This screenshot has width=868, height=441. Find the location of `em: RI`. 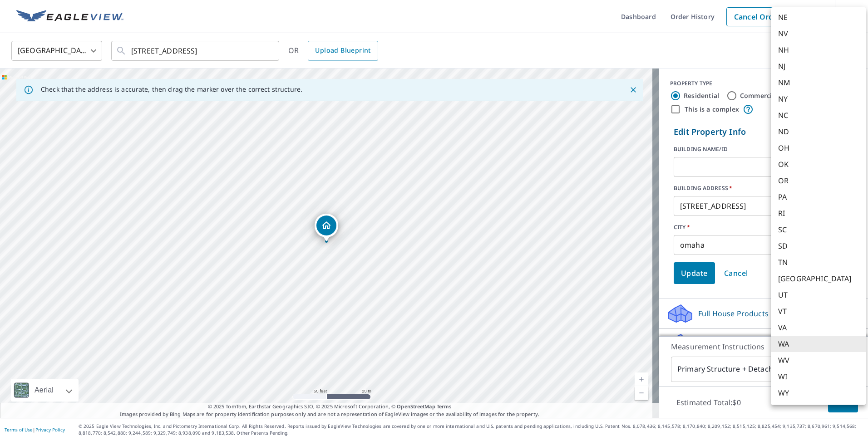

em: RI is located at coordinates (782, 213).